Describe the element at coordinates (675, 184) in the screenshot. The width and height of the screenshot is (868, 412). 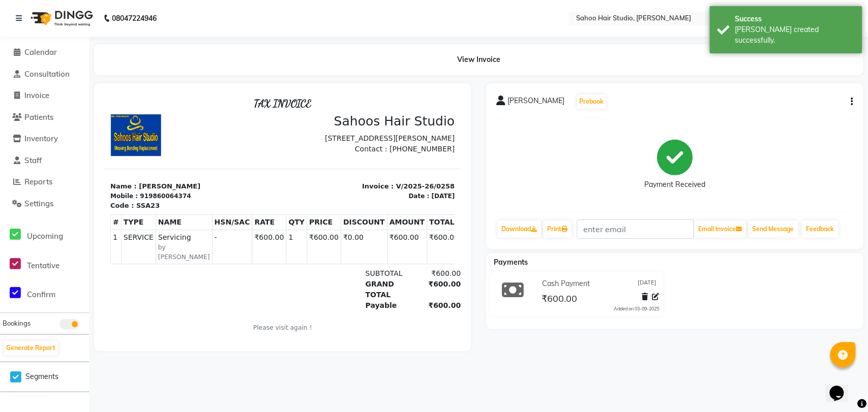
I see `div: Payment Received` at that location.